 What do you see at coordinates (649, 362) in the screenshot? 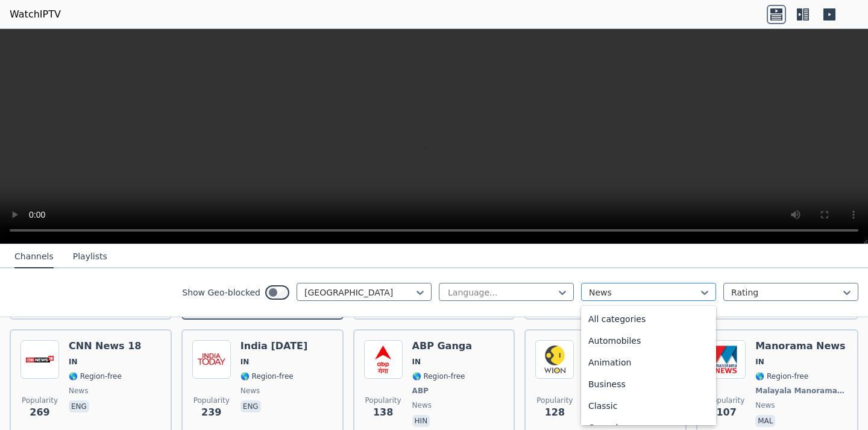
I see `div: Animation` at bounding box center [649, 362].